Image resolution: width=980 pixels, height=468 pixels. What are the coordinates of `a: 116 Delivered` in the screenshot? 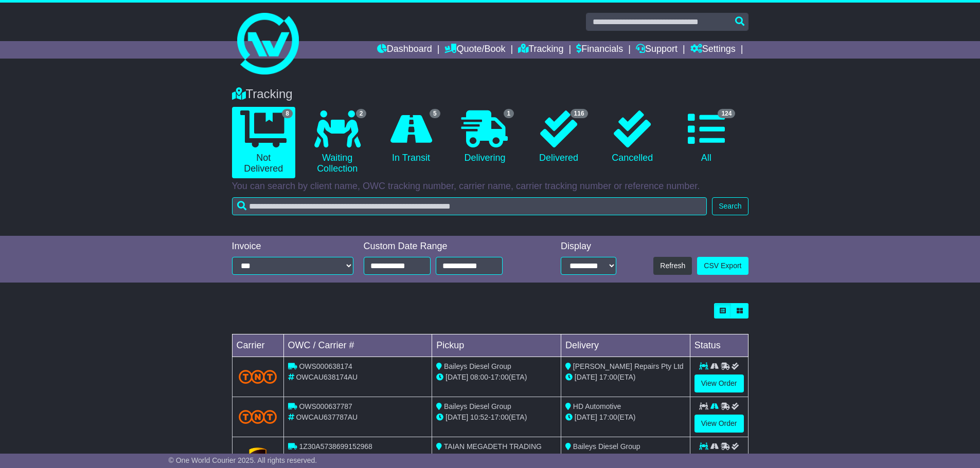 It's located at (558, 138).